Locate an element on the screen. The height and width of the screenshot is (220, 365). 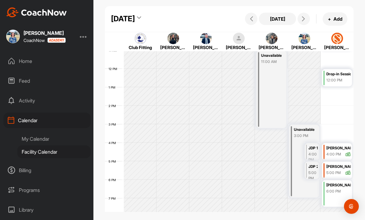
div: JDP 2.0 is located at coordinates (313, 167).